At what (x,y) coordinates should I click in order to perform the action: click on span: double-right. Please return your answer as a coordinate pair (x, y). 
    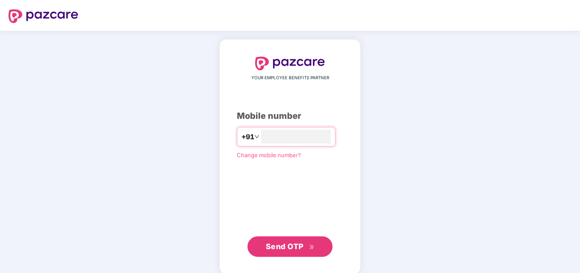
    Looking at the image, I should click on (312, 247).